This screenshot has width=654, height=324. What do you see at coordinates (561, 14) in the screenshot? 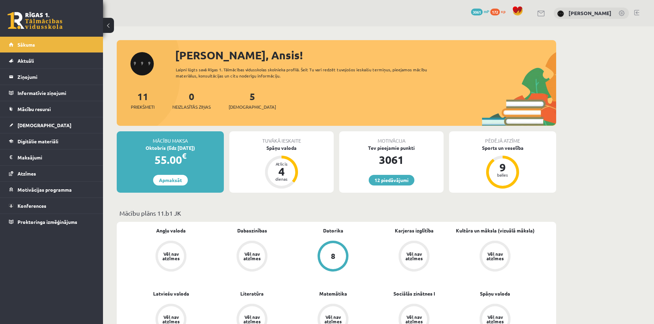
I see `img: Ansis Eglājs` at bounding box center [561, 14].